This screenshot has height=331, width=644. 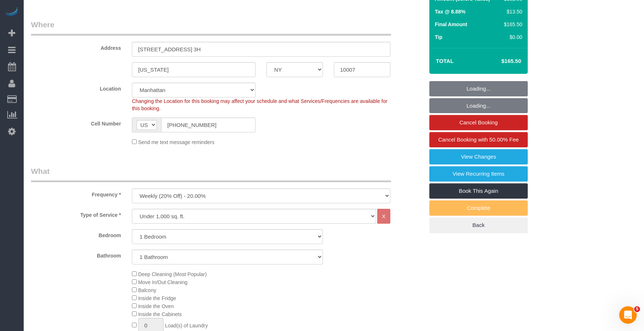 What do you see at coordinates (76, 87) in the screenshot?
I see `label: Location` at bounding box center [76, 87].